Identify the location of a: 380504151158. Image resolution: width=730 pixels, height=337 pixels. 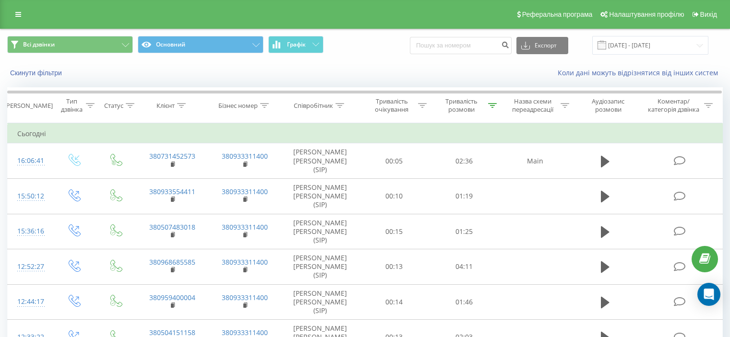
(172, 333).